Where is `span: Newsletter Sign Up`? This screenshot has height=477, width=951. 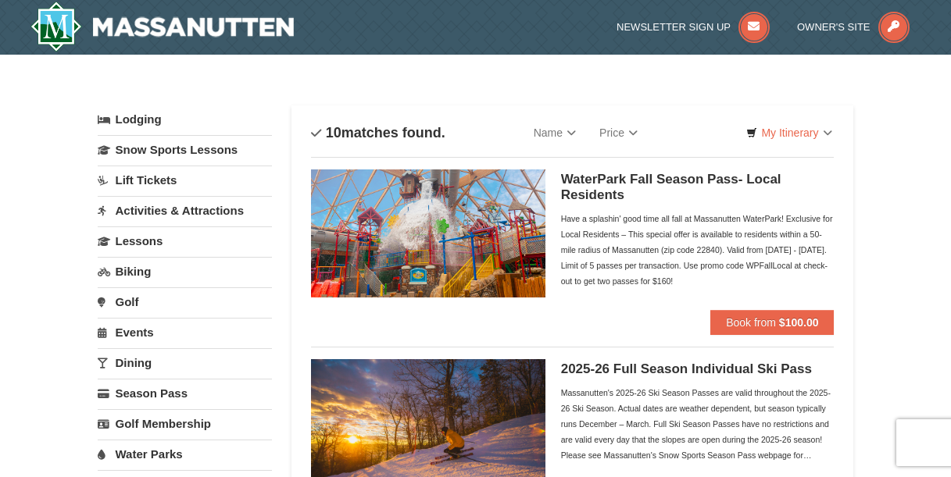
span: Newsletter Sign Up is located at coordinates (673, 27).